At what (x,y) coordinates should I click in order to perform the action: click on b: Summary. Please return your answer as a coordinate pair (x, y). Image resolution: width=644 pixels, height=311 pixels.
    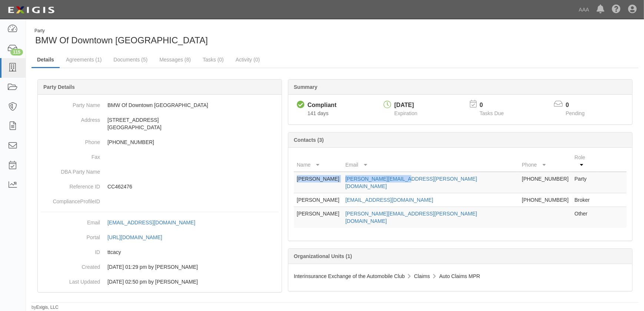
    Looking at the image, I should click on (306, 87).